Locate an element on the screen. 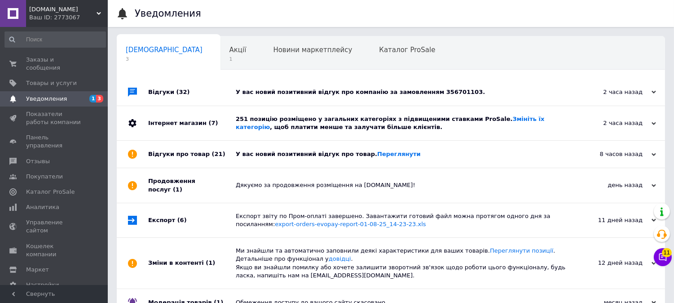 This screenshot has width=674, height=303. span: Покупатели is located at coordinates (44, 176).